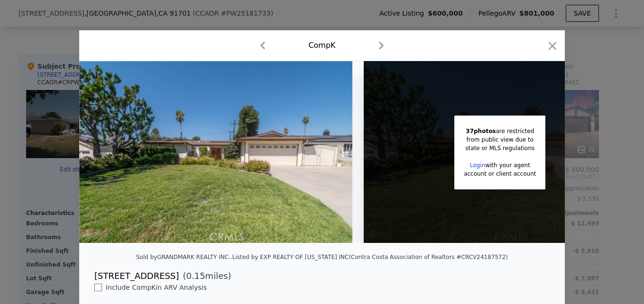 Image resolution: width=644 pixels, height=304 pixels. Describe the element at coordinates (499, 140) in the screenshot. I see `div: from public view due to` at that location.